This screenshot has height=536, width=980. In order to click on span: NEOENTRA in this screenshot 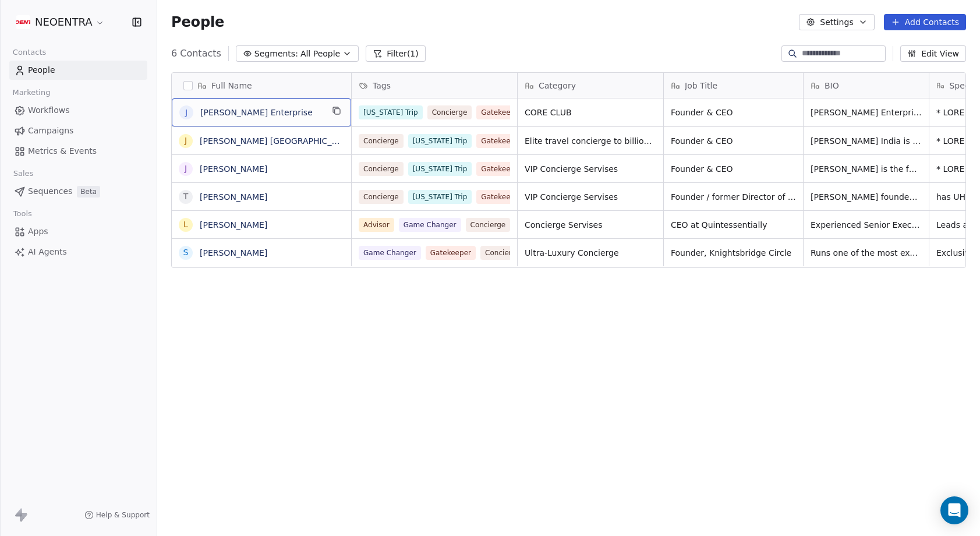, I will do `click(63, 22)`.